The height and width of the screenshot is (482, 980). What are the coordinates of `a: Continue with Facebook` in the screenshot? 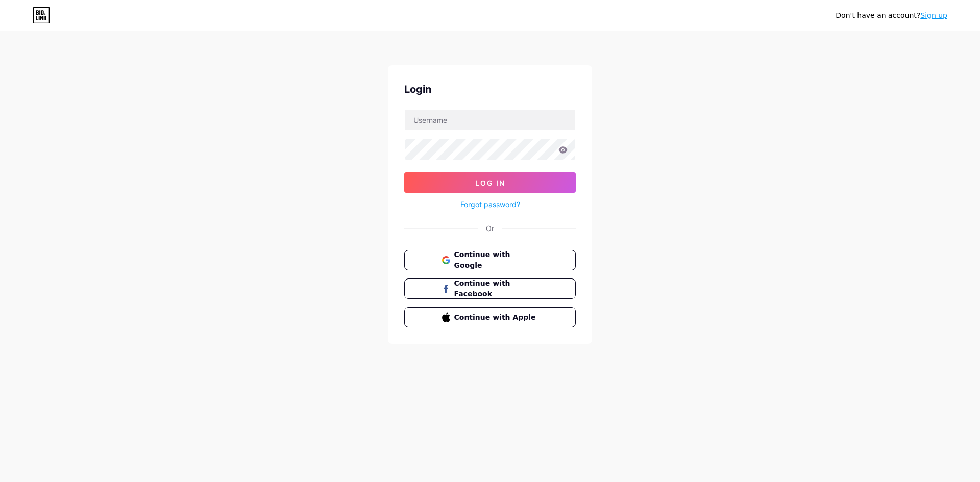 It's located at (490, 289).